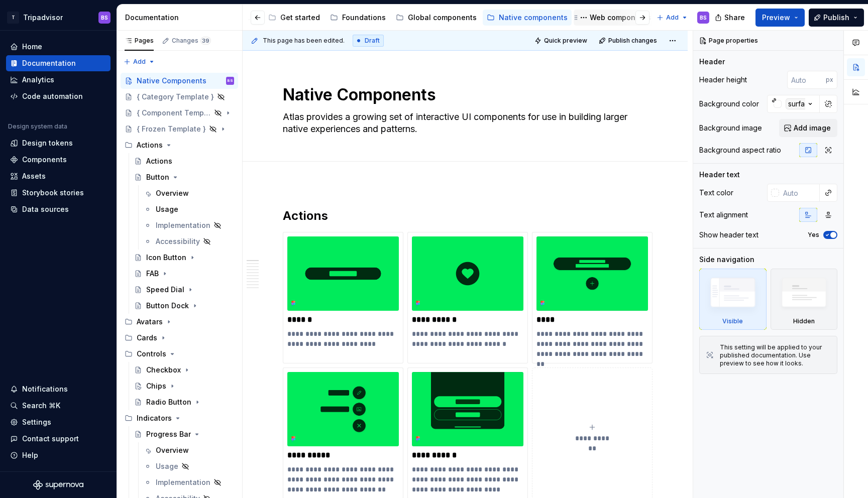 This screenshot has height=498, width=868. I want to click on span: 39, so click(205, 41).